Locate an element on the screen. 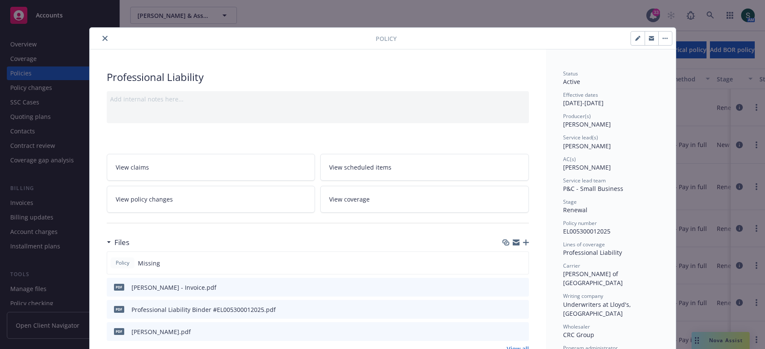  a: View policy changes is located at coordinates (211, 199).